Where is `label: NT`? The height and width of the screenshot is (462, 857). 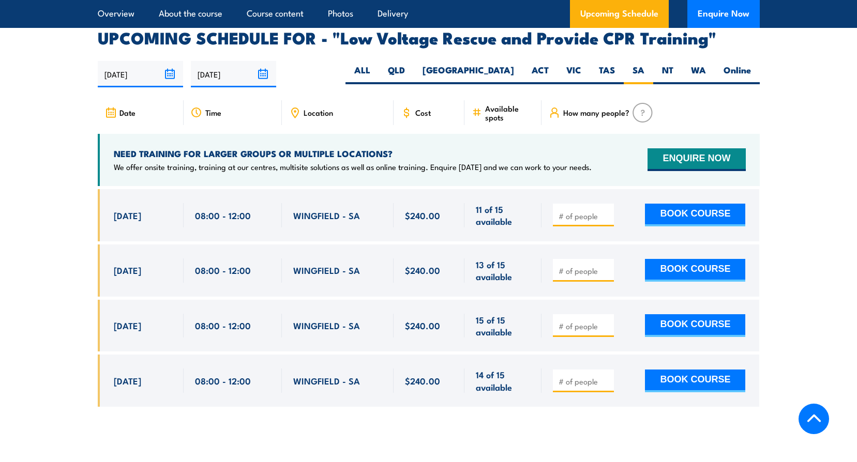
label: NT is located at coordinates (668, 74).